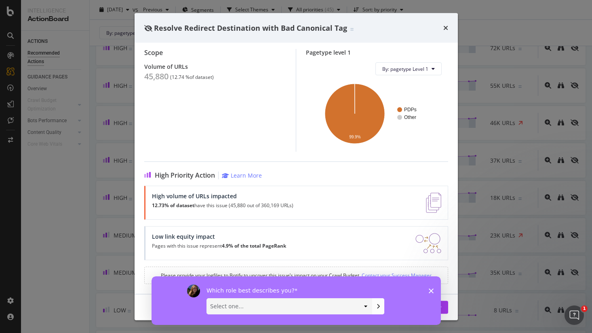  Describe the element at coordinates (223, 196) in the screenshot. I see `div: High volume of URLs impacted` at that location.